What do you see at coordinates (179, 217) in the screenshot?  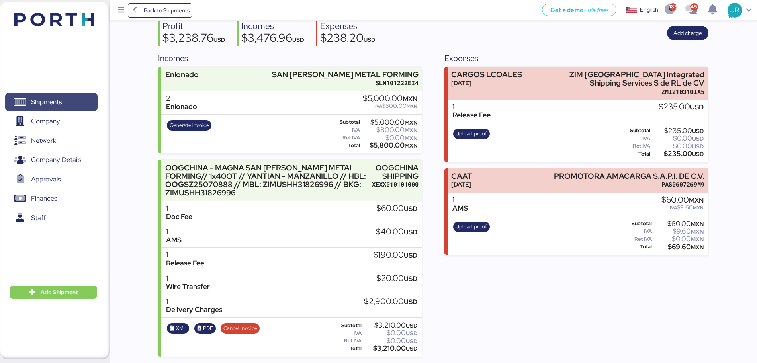 I see `div: Doc Fee` at bounding box center [179, 217].